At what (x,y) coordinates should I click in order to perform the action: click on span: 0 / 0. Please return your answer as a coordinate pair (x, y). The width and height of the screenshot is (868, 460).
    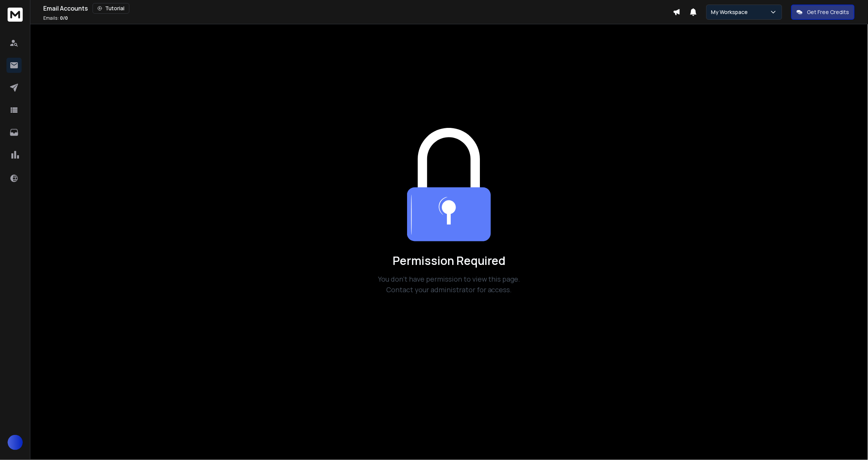
    Looking at the image, I should click on (64, 18).